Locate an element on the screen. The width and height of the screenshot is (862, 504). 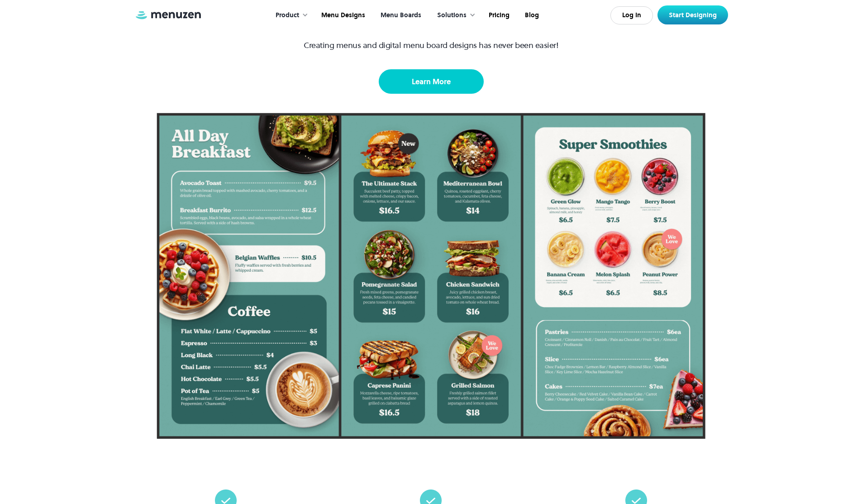
a: Pricing is located at coordinates (498, 15).